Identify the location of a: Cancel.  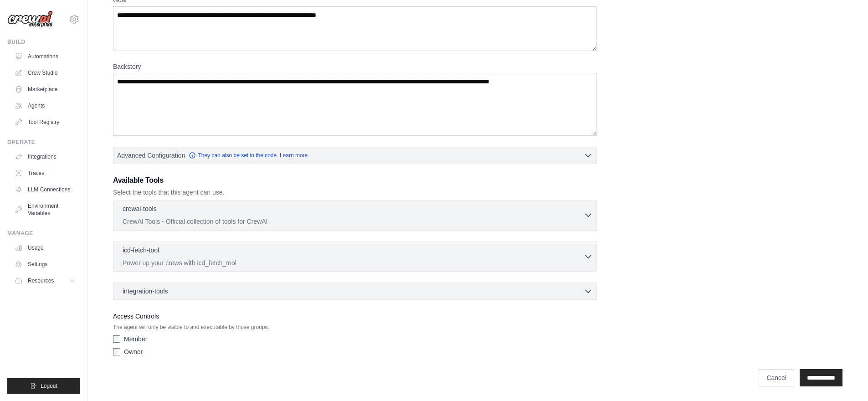
(776, 378).